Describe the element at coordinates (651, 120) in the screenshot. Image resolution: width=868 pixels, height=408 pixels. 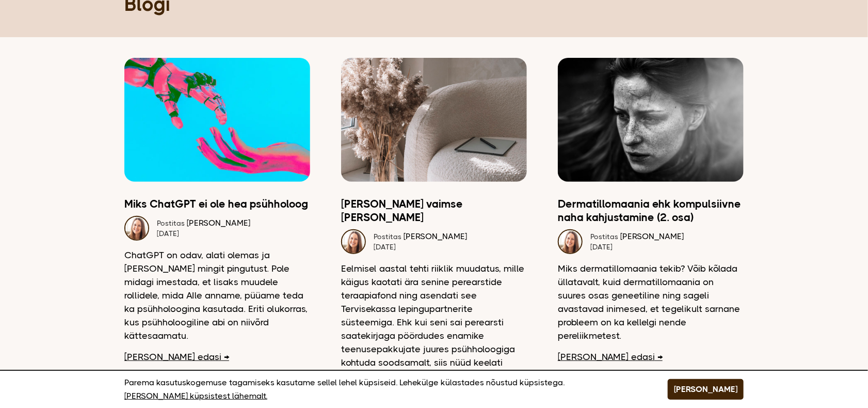
I see `img: Mureliku näoga naine vaatamas kõrvale` at that location.